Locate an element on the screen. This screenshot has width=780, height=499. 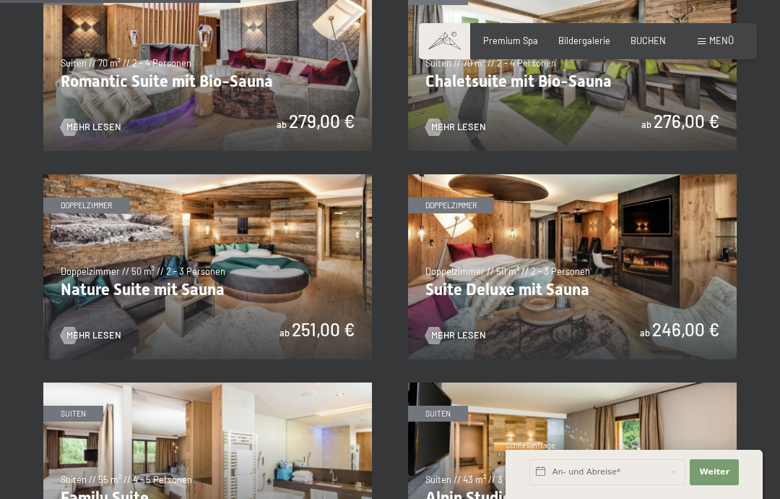
a: Alpin Studio is located at coordinates (572, 386).